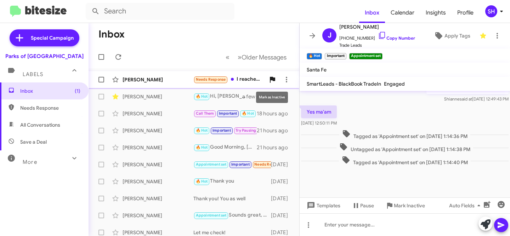  Describe the element at coordinates (319, 112) in the screenshot. I see `p: Yes ma'am` at that location.